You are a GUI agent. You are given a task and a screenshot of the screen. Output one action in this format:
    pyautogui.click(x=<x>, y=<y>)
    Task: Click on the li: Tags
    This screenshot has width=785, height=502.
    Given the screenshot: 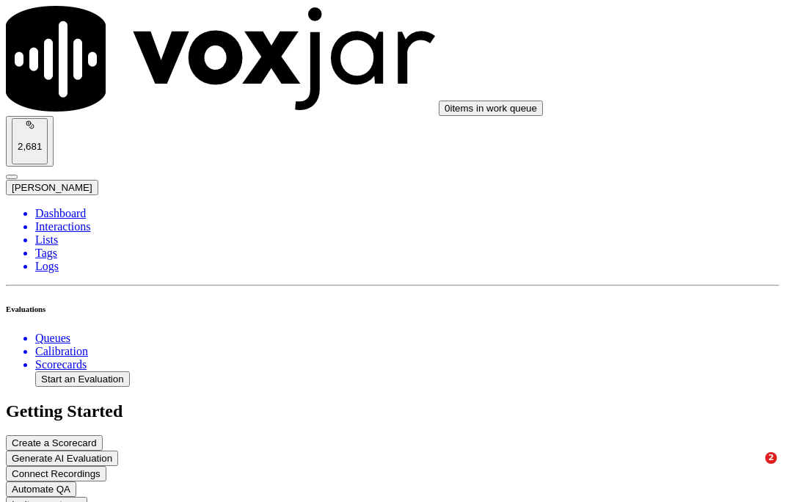 What is the action you would take?
    pyautogui.click(x=407, y=253)
    